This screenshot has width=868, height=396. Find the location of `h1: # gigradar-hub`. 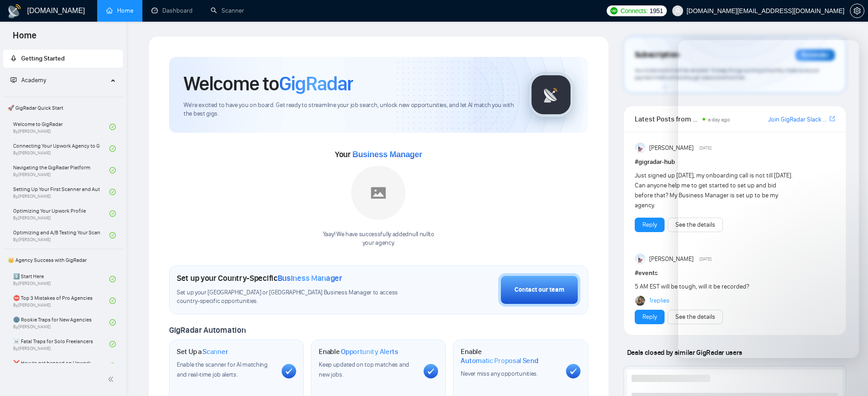

h1: # gigradar-hub is located at coordinates (734, 162).